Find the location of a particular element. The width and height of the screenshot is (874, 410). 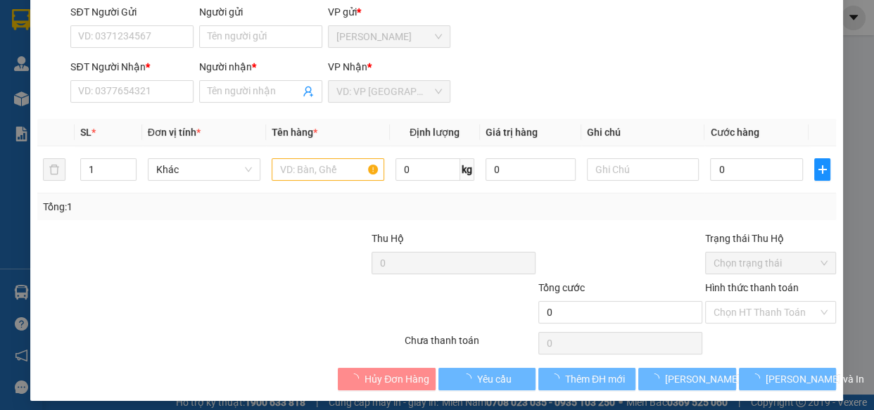

span: Hủy Đơn Hàng is located at coordinates (398, 379).